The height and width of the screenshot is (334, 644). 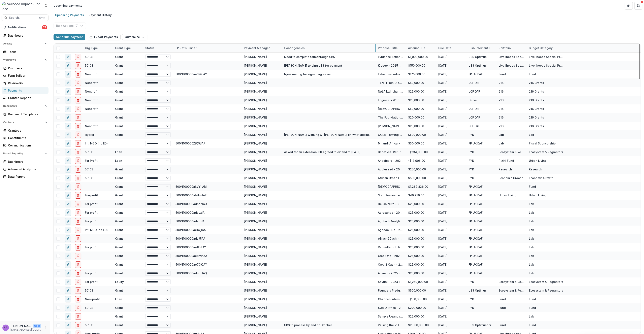 What do you see at coordinates (128, 48) in the screenshot?
I see `div: Grant Type` at bounding box center [128, 48].